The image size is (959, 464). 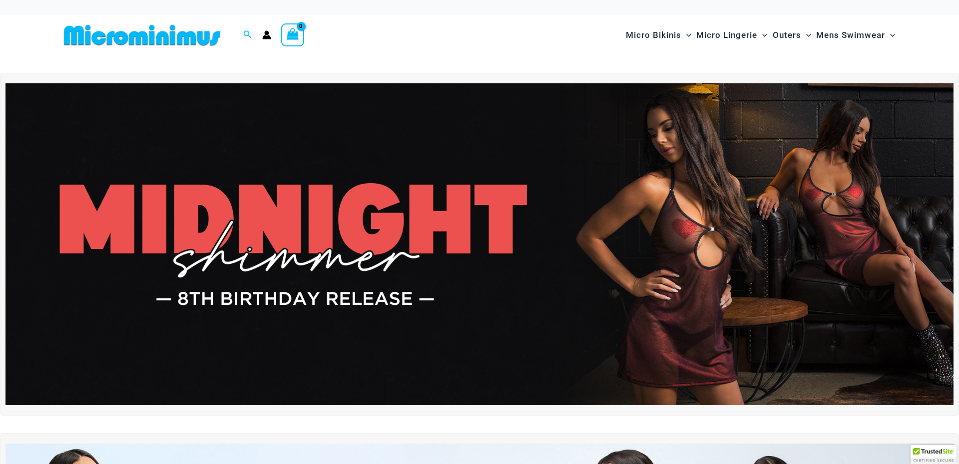 What do you see at coordinates (727, 35) in the screenshot?
I see `span: Micro Lingerie` at bounding box center [727, 35].